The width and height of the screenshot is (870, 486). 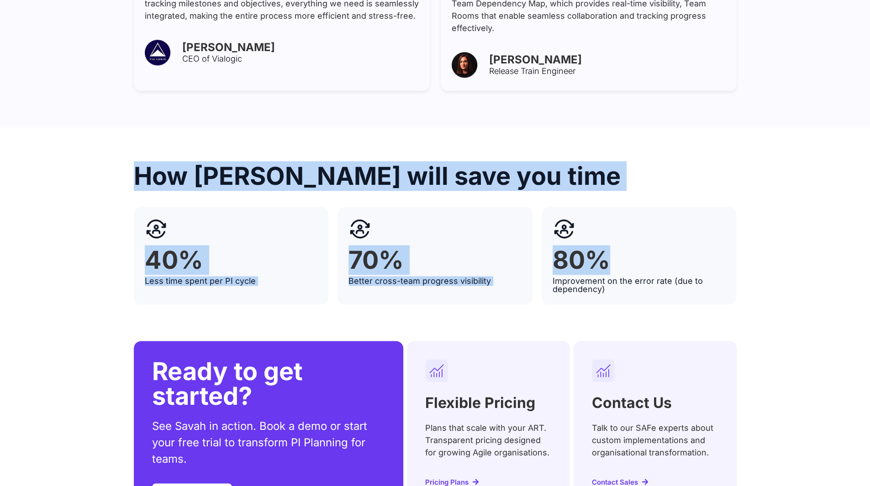 What do you see at coordinates (639, 285) in the screenshot?
I see `p: Improvement on the error rate (due to dependency)` at bounding box center [639, 285].